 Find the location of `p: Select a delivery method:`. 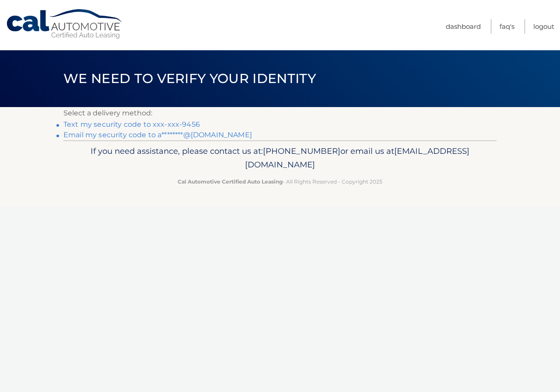

p: Select a delivery method: is located at coordinates (280, 114).